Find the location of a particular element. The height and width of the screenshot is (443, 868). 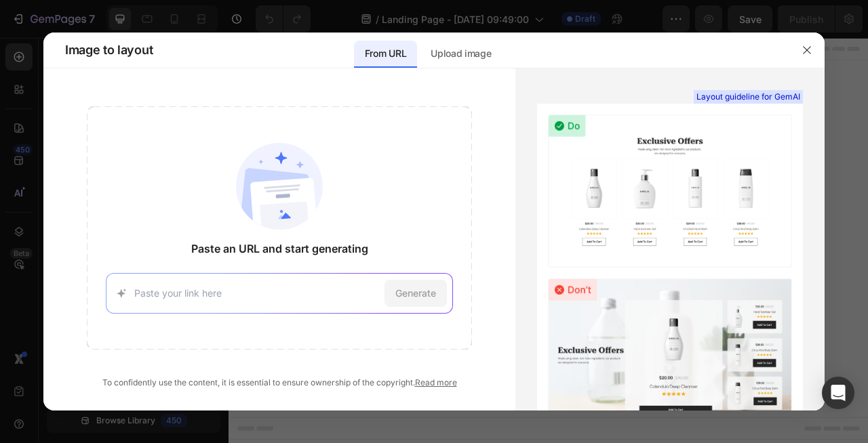

button: Add sections is located at coordinates (355, 302).